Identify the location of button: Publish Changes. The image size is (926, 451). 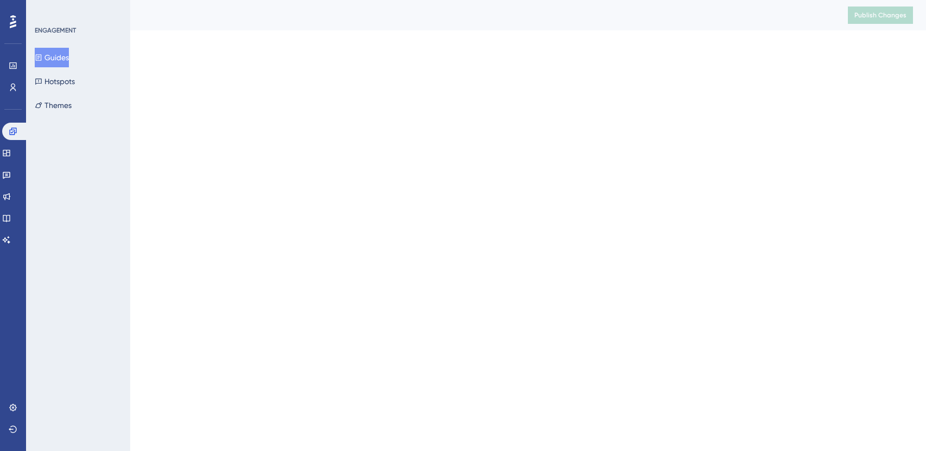
(880, 15).